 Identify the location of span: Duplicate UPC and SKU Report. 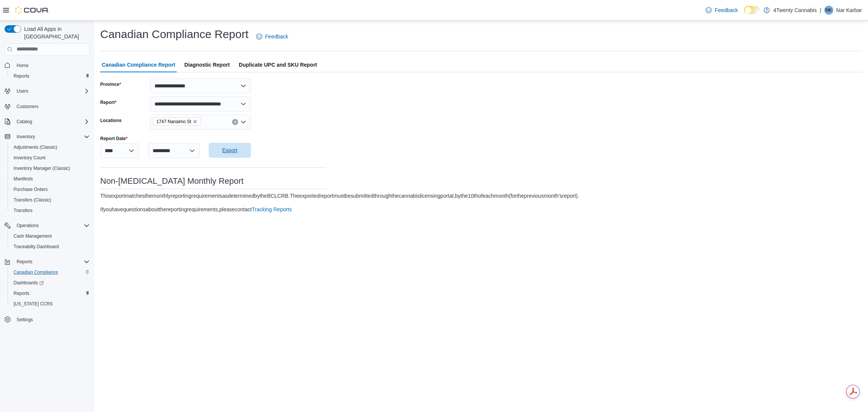
(278, 65).